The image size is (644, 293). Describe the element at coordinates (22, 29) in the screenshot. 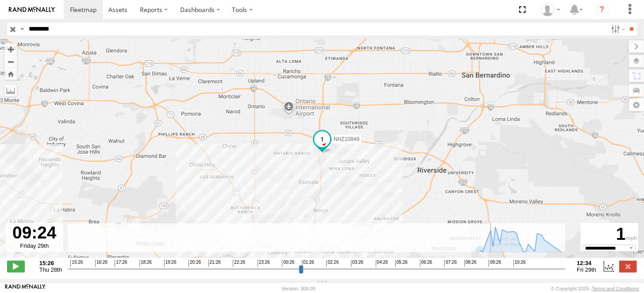

I see `label: Search Query` at that location.